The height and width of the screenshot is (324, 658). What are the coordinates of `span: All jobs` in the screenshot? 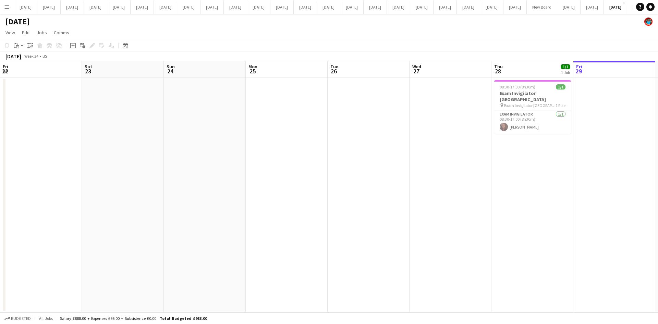 It's located at (46, 318).